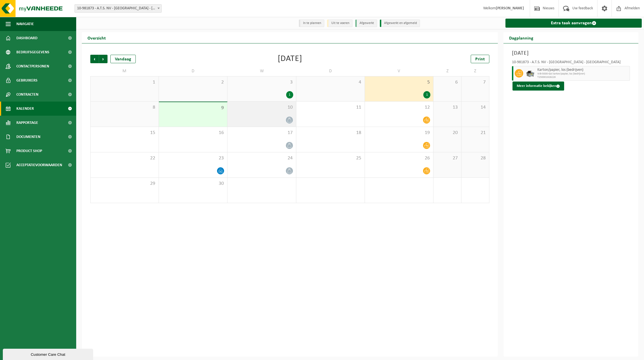 This screenshot has height=360, width=644. What do you see at coordinates (125, 133) in the screenshot?
I see `span: 15` at bounding box center [125, 133].